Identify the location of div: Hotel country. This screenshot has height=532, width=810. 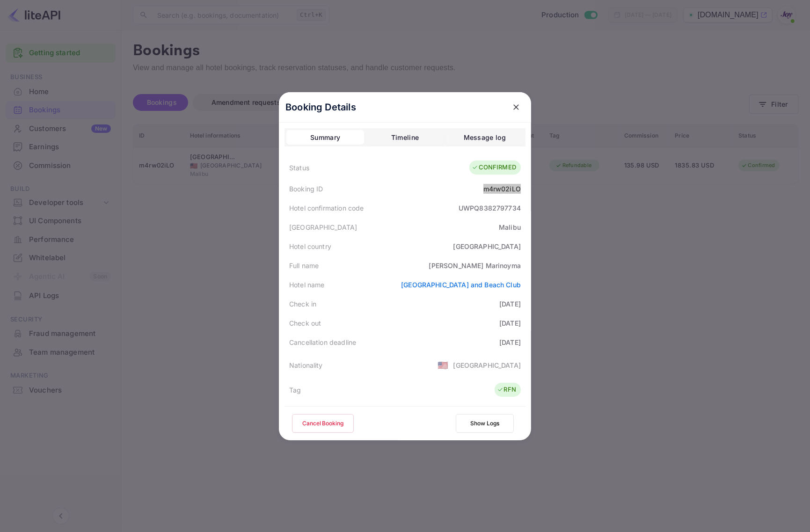
(310, 246).